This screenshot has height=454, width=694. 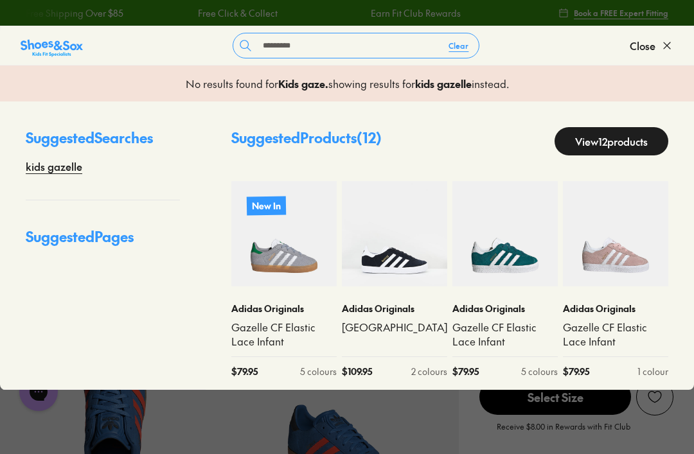 What do you see at coordinates (347, 84) in the screenshot?
I see `p: No results found for showing results for instead.` at bounding box center [347, 84].